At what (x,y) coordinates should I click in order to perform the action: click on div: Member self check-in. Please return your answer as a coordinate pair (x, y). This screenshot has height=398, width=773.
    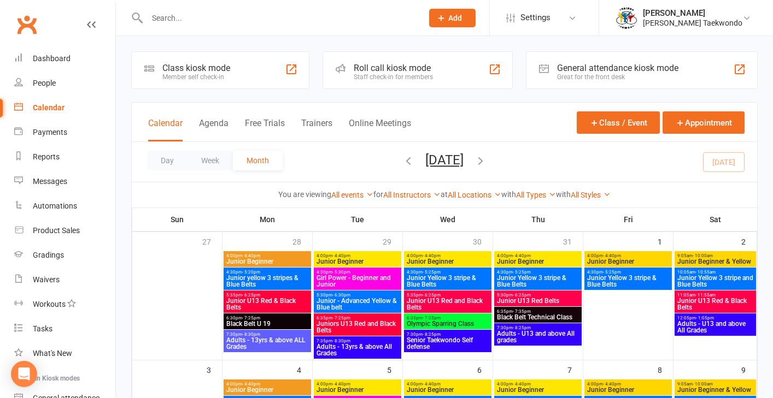
    Looking at the image, I should click on (196, 77).